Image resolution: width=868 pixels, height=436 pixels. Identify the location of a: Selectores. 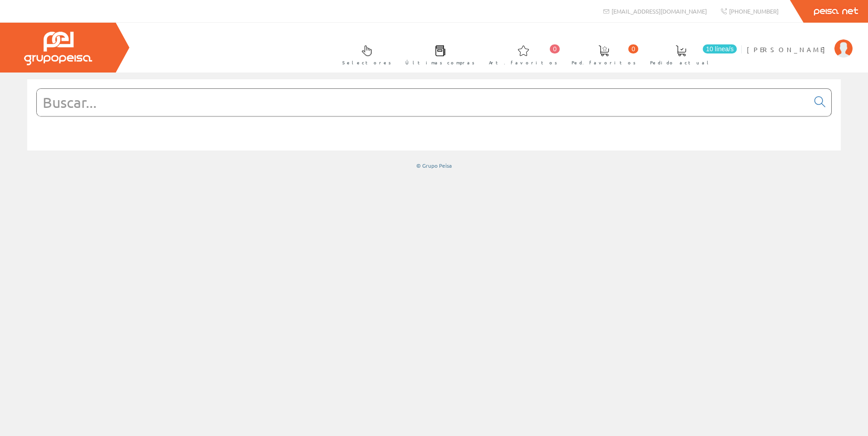
(364, 54).